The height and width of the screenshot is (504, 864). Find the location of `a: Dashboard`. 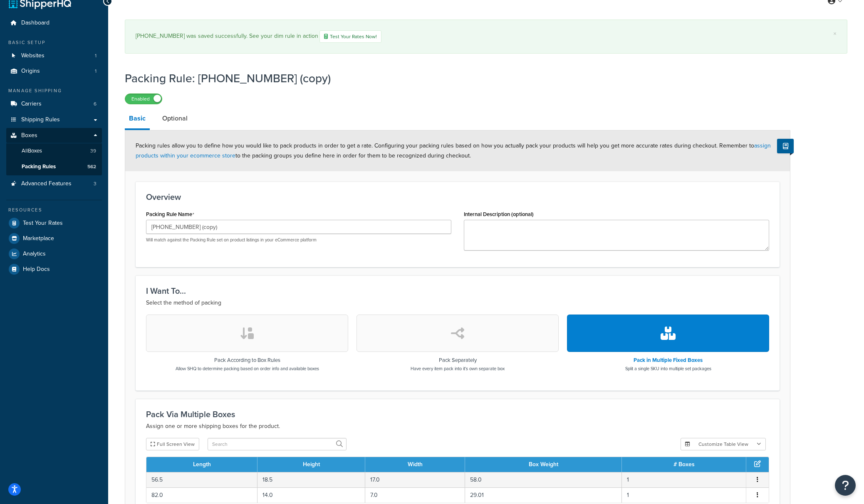

a: Dashboard is located at coordinates (54, 23).